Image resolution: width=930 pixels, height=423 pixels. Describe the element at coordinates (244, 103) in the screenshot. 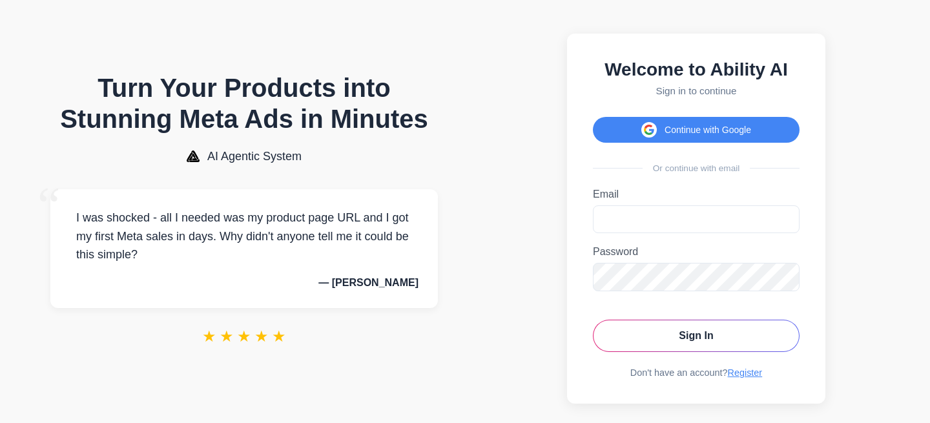

I see `h1: Turn Your Products into Stunning Meta Ads in Minutes` at that location.